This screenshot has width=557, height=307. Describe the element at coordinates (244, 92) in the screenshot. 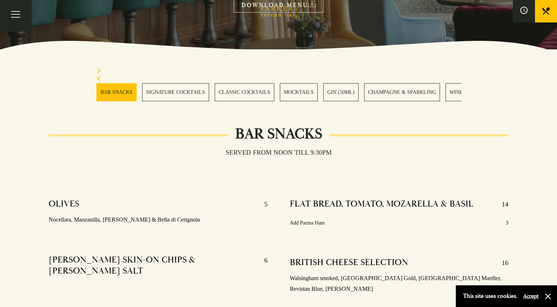

I see `a: 3 / 28` at that location.